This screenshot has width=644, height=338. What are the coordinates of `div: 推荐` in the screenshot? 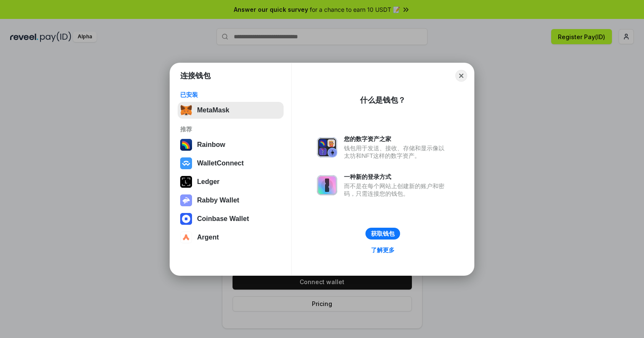 It's located at (230, 129).